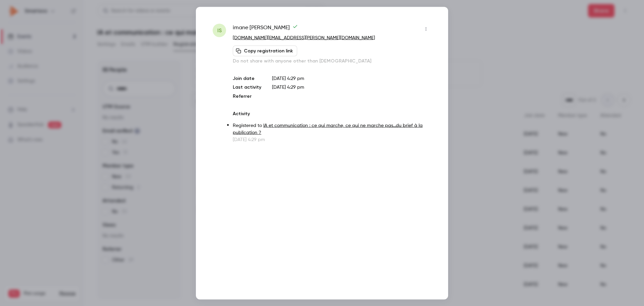 The width and height of the screenshot is (644, 306). What do you see at coordinates (220, 30) in the screenshot?
I see `span: is` at bounding box center [220, 30].